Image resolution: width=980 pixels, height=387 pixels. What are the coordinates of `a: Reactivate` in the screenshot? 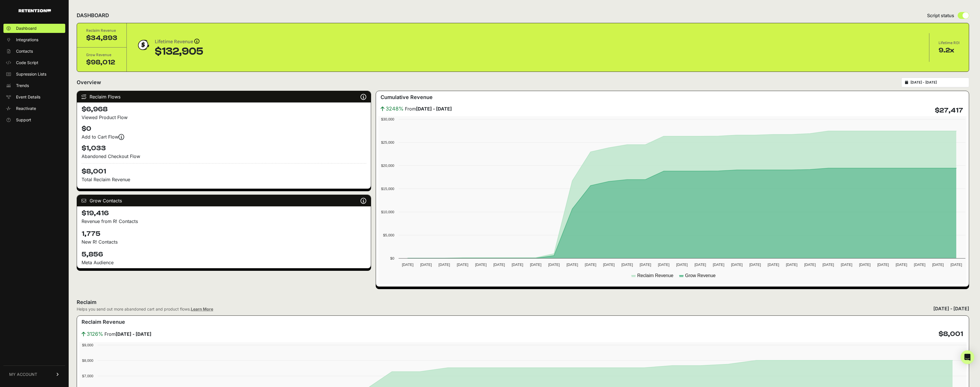 It's located at (34, 108).